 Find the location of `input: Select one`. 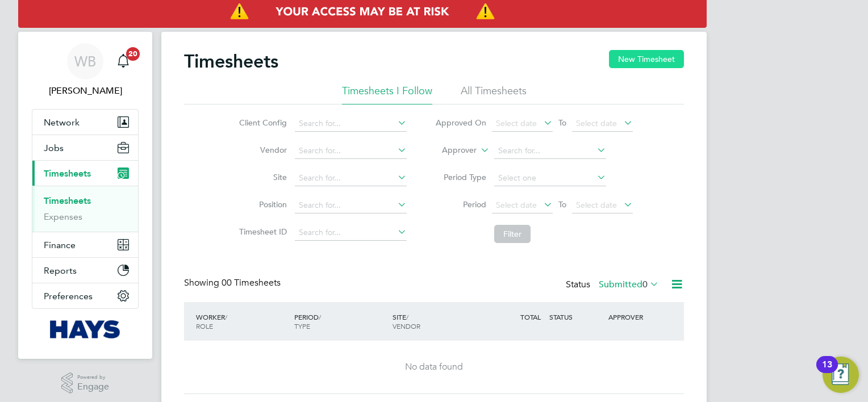

input: Select one is located at coordinates (550, 178).